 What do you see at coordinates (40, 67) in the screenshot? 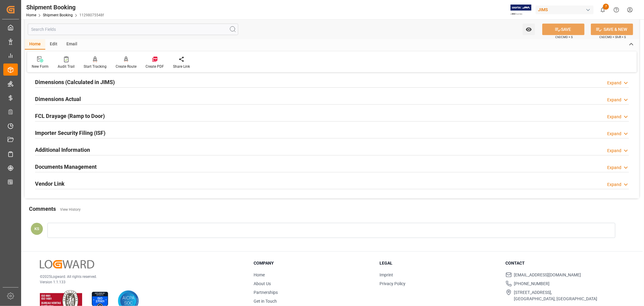
I see `div: New Form` at bounding box center [40, 67].